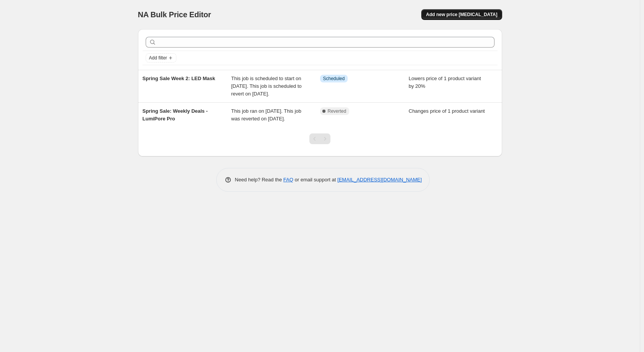  I want to click on span: Need help? Read the, so click(259, 179).